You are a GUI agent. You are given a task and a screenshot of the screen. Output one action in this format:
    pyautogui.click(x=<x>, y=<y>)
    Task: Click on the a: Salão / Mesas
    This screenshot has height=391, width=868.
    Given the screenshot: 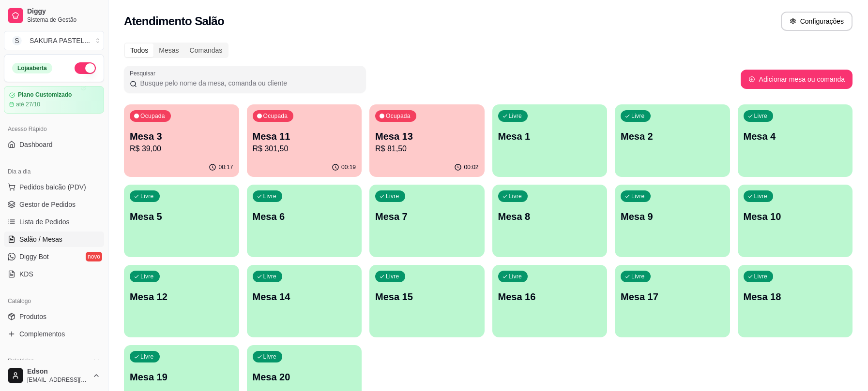 What is the action you would take?
    pyautogui.click(x=54, y=240)
    